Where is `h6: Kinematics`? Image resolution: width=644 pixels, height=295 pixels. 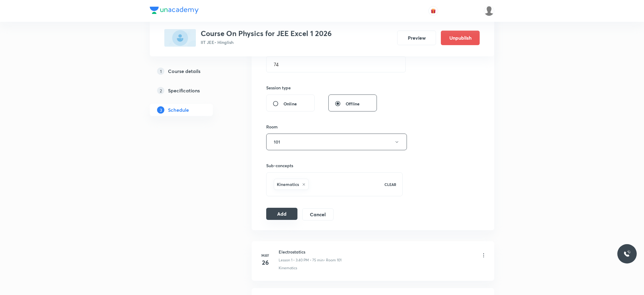 h6: Kinematics is located at coordinates (288, 185).